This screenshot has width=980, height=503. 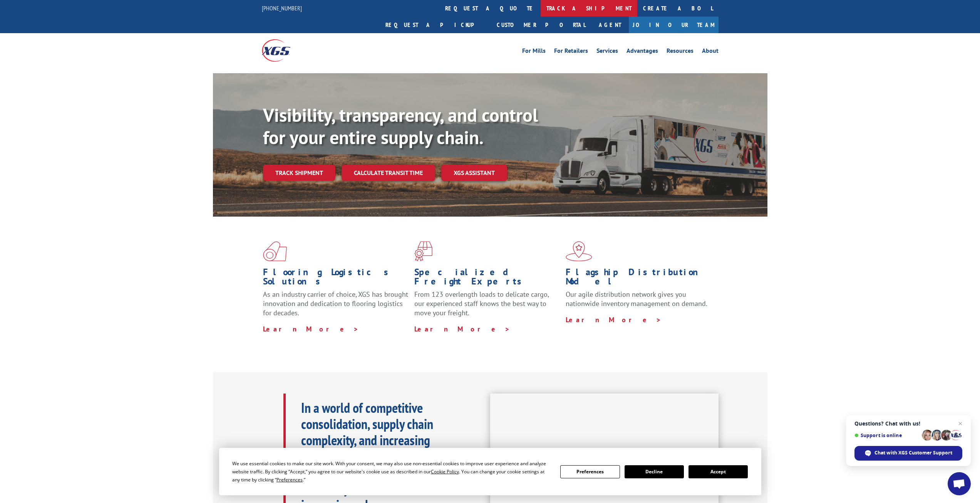 What do you see at coordinates (474, 173) in the screenshot?
I see `a: XGS ASSISTANT` at bounding box center [474, 173].